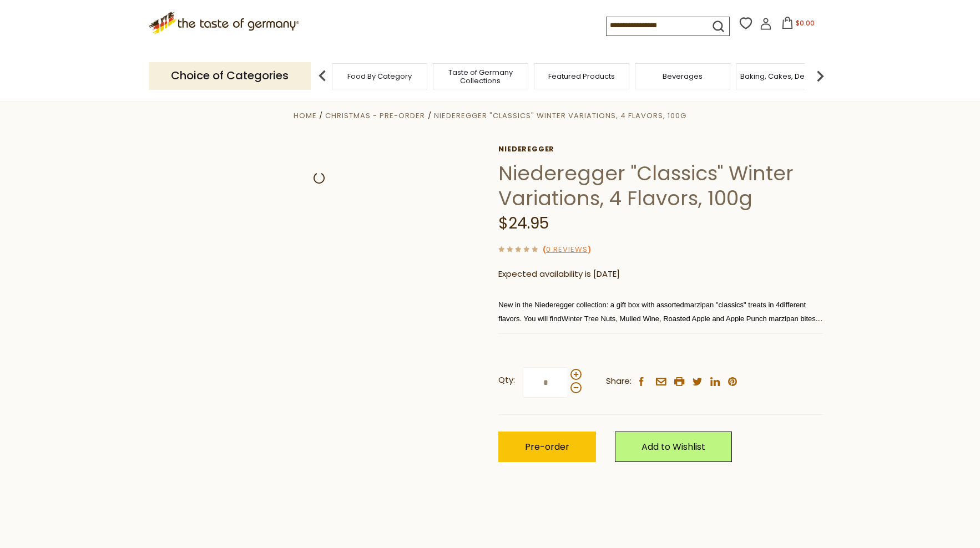 Image resolution: width=980 pixels, height=548 pixels. I want to click on span: Share:, so click(619, 381).